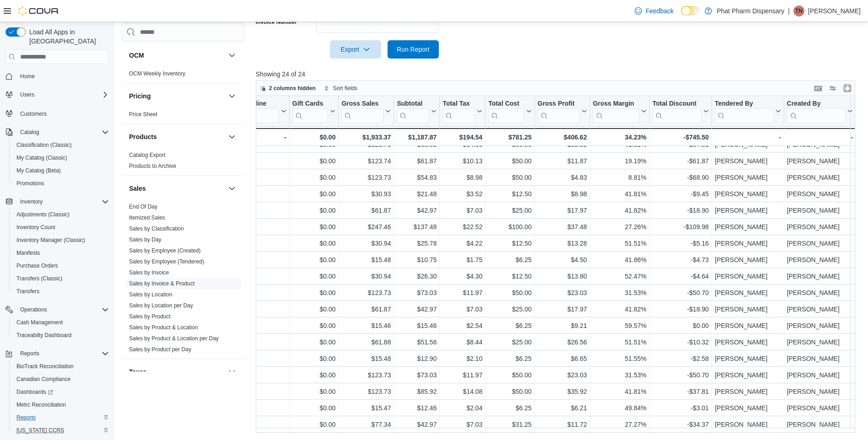  I want to click on div: $7.03, so click(462, 210).